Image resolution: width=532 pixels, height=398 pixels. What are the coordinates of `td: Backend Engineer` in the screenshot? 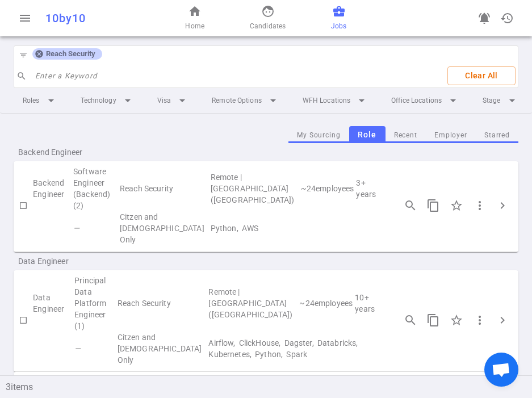 It's located at (52, 188).